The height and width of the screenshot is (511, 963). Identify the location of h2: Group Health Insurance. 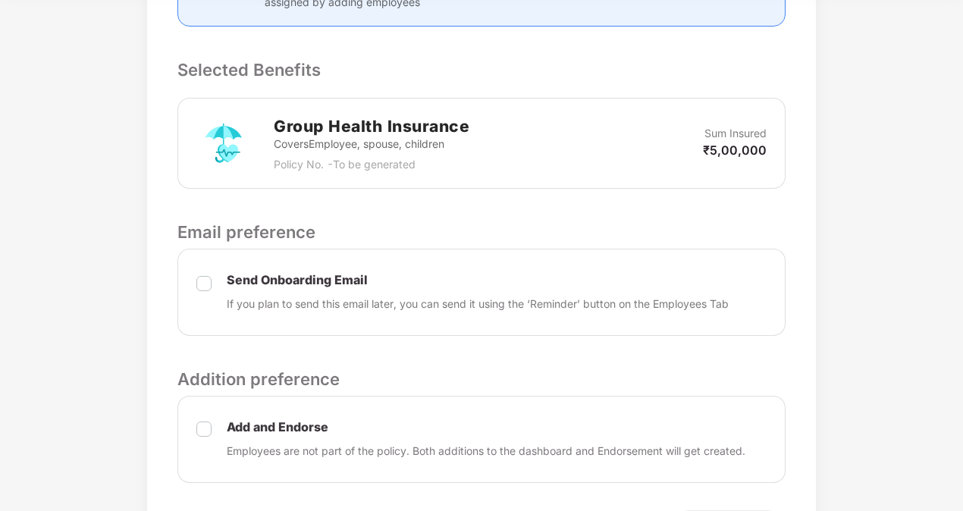
(371, 126).